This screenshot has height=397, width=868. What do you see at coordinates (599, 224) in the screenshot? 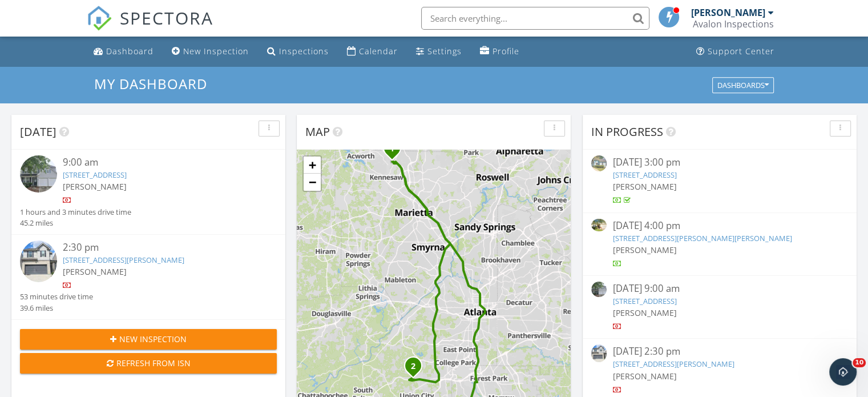
I see `img: 9466244%2Freports%2Fdc08cab1-a54d-4865-b591-5261b2f39bf3%2Fcover_photos%2FrQY54FqtAAj7C0i2ST9y%2F...` at bounding box center [599, 224].